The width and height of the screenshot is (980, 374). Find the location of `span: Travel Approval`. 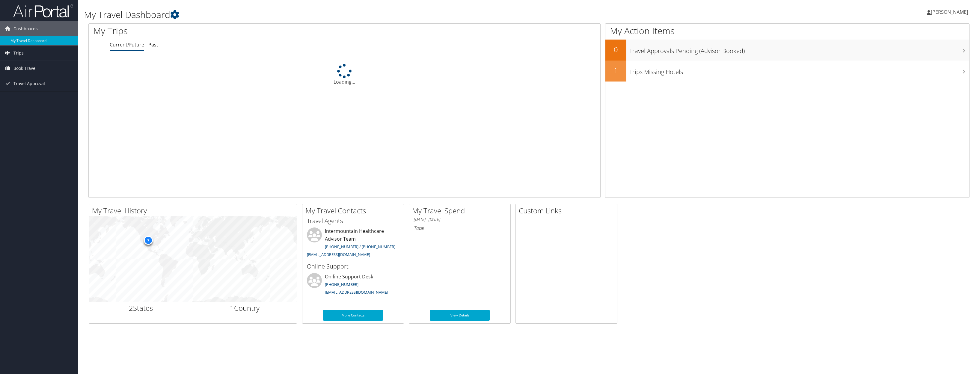

span: Travel Approval is located at coordinates (29, 83).